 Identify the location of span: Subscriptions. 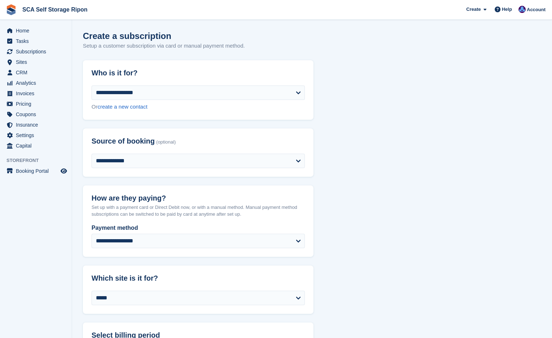
(37, 52).